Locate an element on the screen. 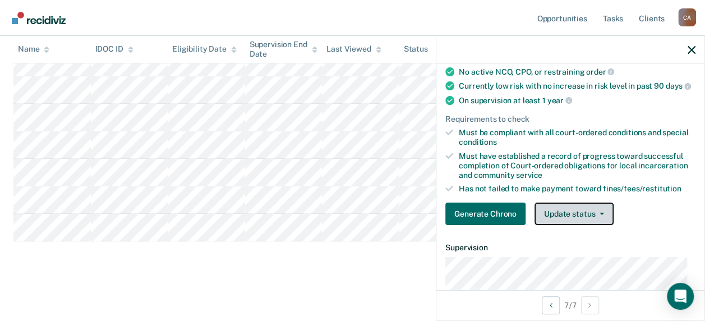  div: Status is located at coordinates (416, 49).